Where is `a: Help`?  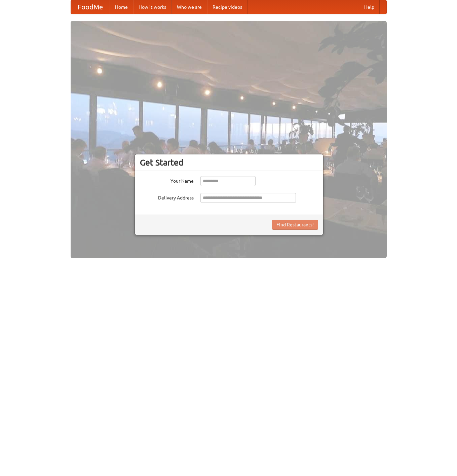 a: Help is located at coordinates (370, 7).